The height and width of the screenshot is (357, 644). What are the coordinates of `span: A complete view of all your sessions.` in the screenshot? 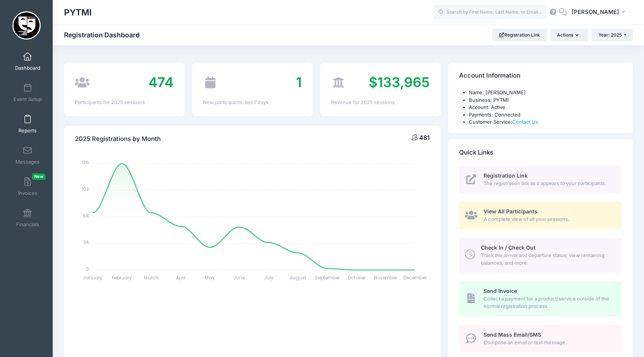 It's located at (548, 219).